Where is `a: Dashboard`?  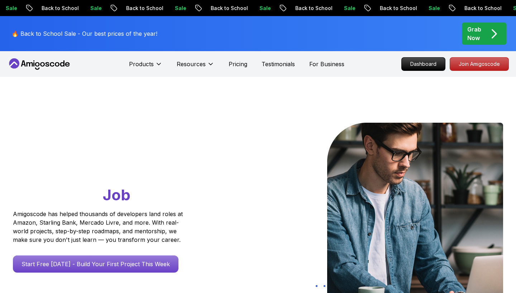
a: Dashboard is located at coordinates (423, 64).